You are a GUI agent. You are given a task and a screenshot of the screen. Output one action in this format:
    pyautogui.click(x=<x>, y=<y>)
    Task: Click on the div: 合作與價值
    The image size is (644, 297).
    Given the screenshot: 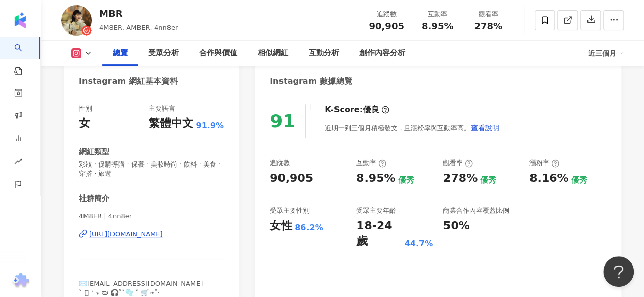 What is the action you would take?
    pyautogui.click(x=217, y=53)
    